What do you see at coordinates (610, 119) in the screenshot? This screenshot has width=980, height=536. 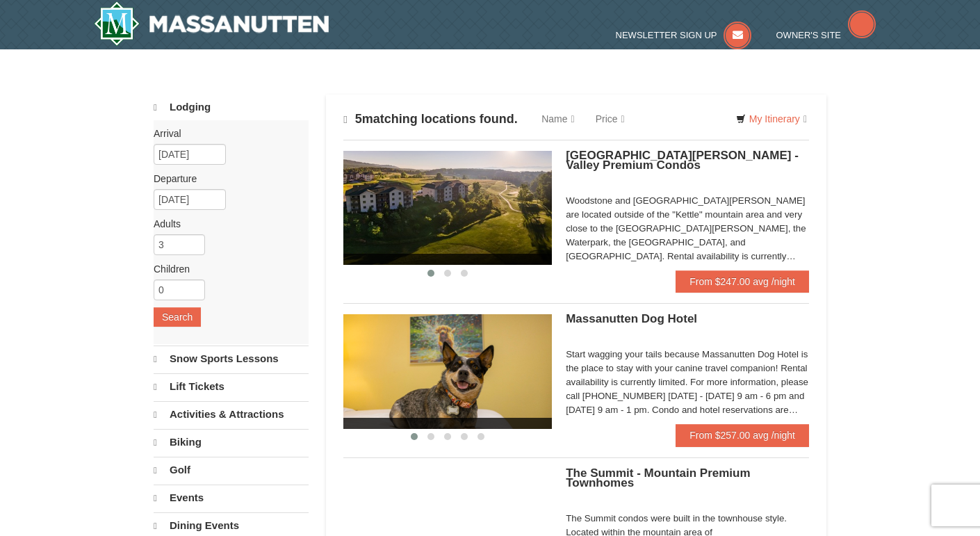 I see `a: Price` at bounding box center [610, 119].